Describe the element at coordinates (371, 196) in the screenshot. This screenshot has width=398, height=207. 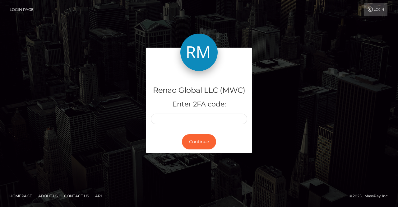
I see `div: © 2025 , MassPay Inc.` at that location.